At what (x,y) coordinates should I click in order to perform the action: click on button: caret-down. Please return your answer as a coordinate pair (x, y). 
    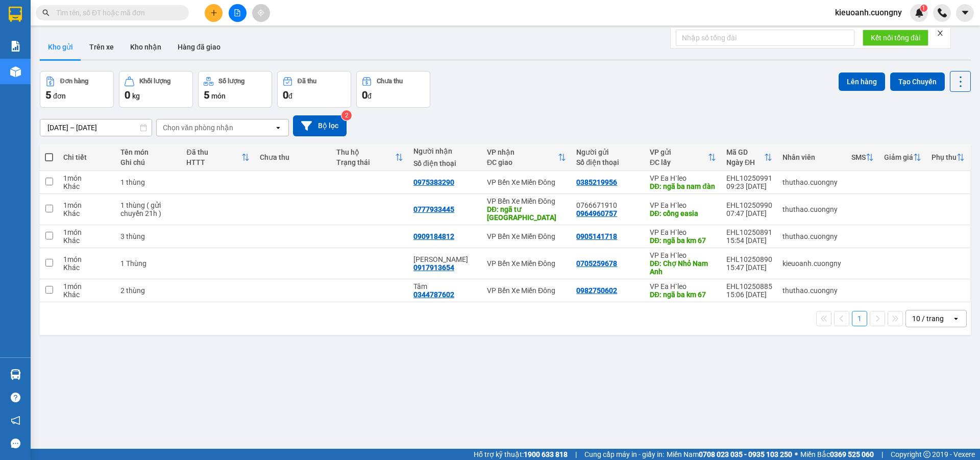
    Looking at the image, I should click on (965, 13).